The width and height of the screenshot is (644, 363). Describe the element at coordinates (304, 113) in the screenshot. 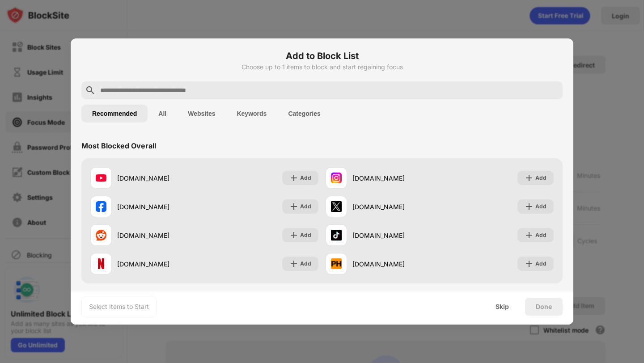

I see `button: Categories` at that location.